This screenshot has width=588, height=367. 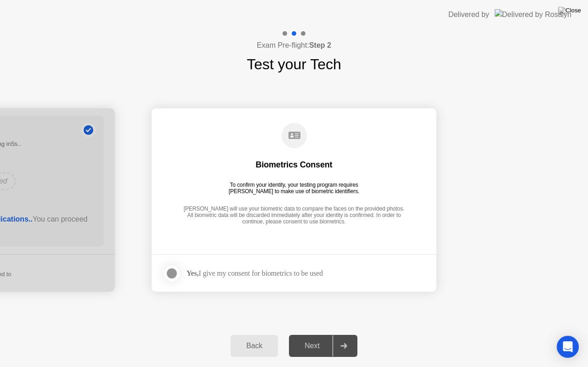 I want to click on b: Step 2, so click(x=320, y=45).